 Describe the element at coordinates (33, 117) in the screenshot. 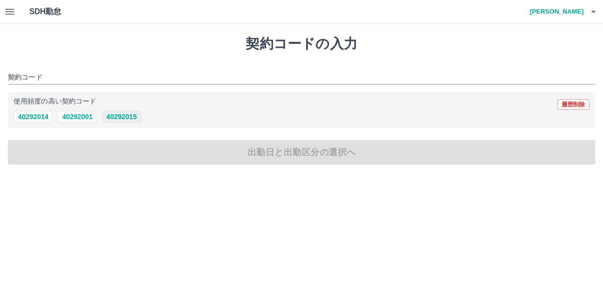

I see `button: 40292014` at that location.